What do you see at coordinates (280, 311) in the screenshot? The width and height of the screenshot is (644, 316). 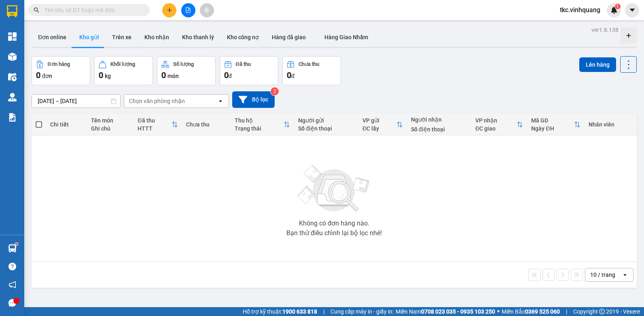 I see `span: Hỗ trợ kỹ thuật:` at bounding box center [280, 311].